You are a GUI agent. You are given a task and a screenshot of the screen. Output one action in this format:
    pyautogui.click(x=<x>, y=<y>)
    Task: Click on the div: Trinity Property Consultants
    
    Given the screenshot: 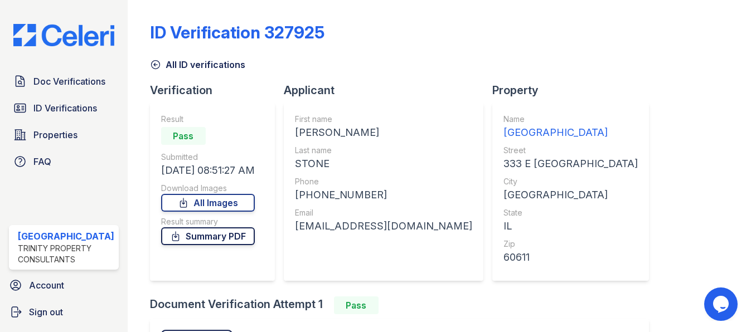 What is the action you would take?
    pyautogui.click(x=66, y=254)
    